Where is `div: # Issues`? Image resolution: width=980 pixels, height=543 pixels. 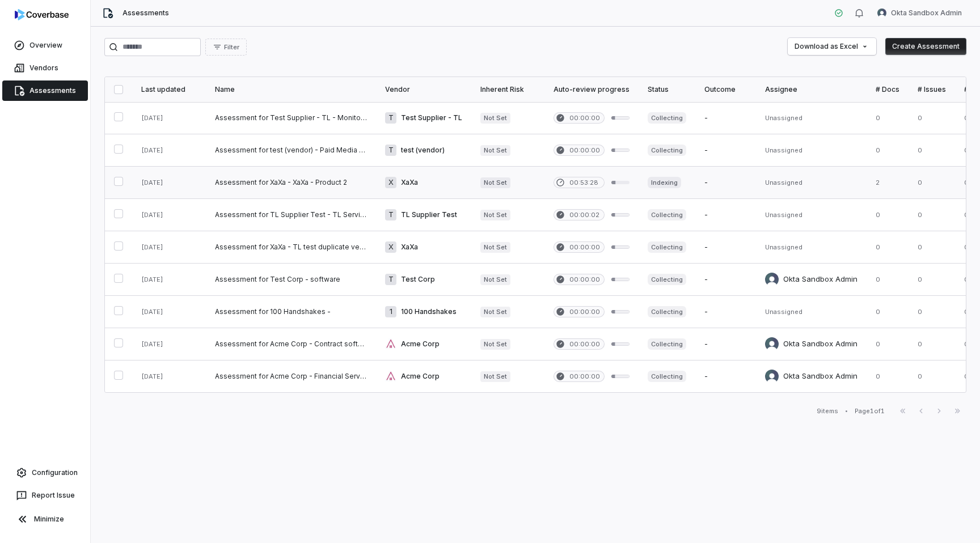
div: # Issues is located at coordinates (932, 90).